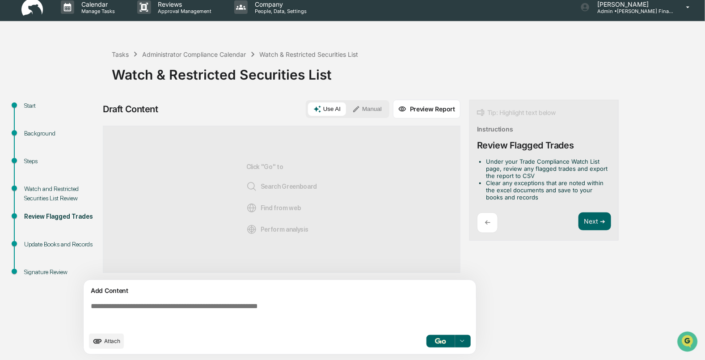  What do you see at coordinates (516, 113) in the screenshot?
I see `div: Tip: Highlight text below` at bounding box center [516, 113].